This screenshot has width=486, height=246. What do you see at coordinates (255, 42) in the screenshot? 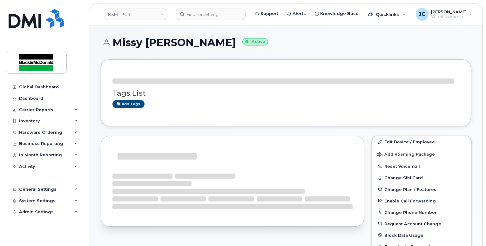
I see `small: Active` at bounding box center [255, 42].